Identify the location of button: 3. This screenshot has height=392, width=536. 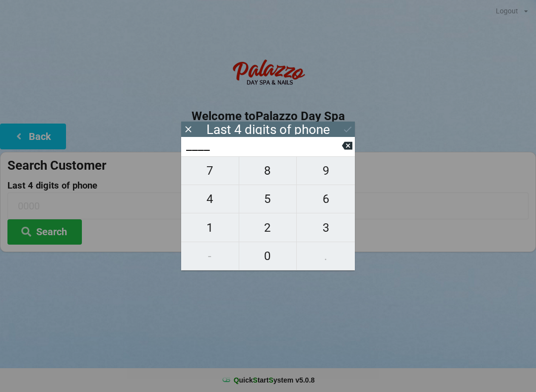
(326, 228).